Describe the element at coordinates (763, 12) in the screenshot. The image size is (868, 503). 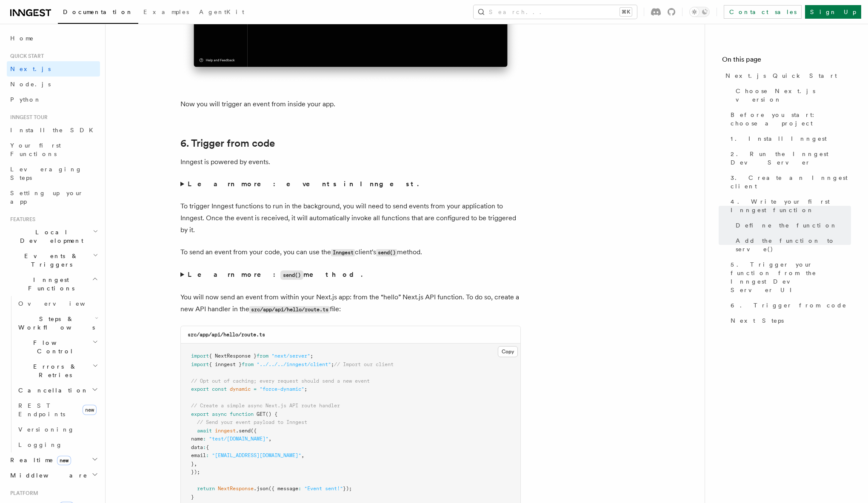
I see `a: Contact sales` at that location.